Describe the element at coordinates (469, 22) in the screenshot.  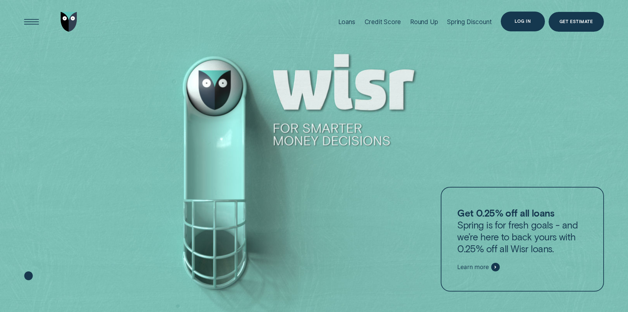
I see `div: Spring Discount` at that location.